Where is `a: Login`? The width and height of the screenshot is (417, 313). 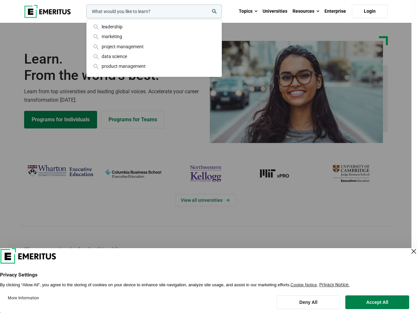
a: Login is located at coordinates (369, 11).